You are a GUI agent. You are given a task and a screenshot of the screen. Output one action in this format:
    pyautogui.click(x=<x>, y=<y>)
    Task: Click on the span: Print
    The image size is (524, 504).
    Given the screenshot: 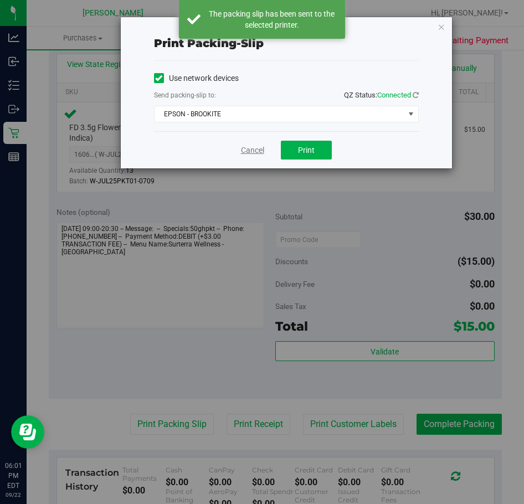 What is the action you would take?
    pyautogui.click(x=306, y=150)
    